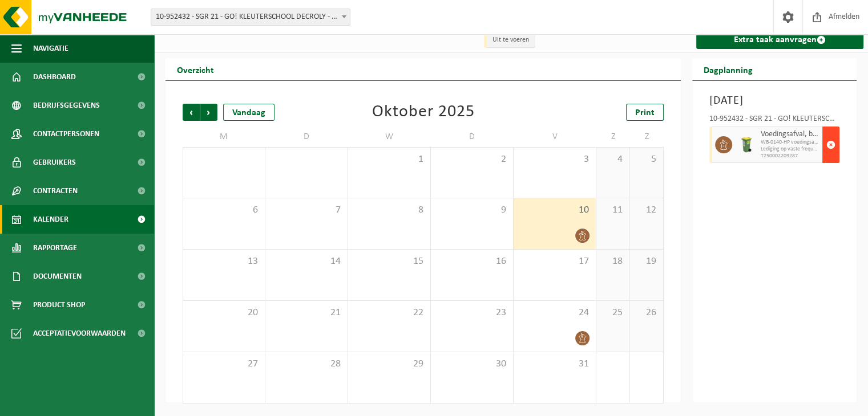 The image size is (868, 416). What do you see at coordinates (223, 137) in the screenshot?
I see `td: M` at bounding box center [223, 137].